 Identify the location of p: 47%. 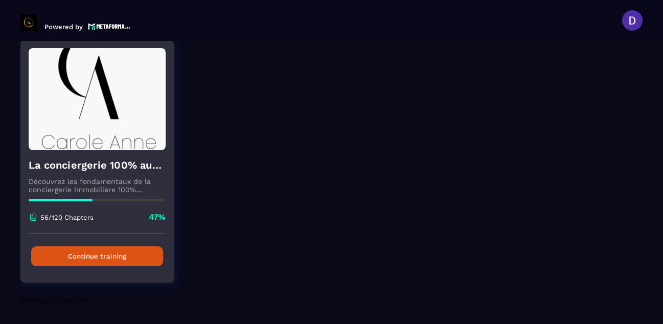
(157, 217).